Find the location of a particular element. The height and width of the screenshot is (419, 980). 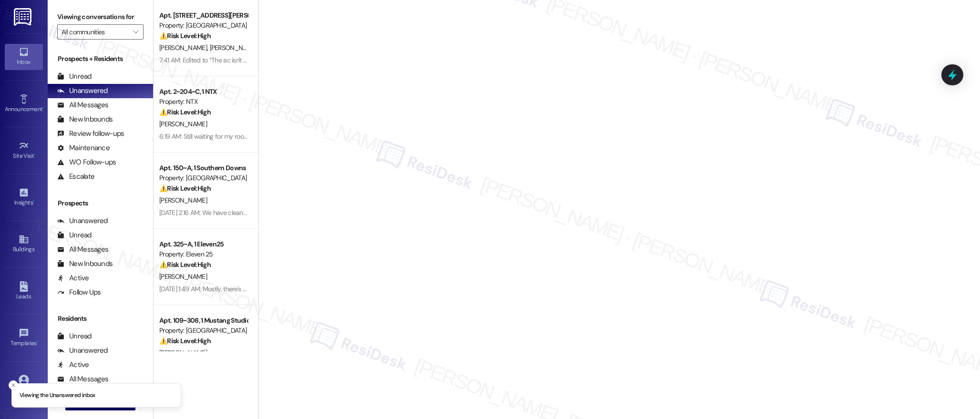

div: Residents is located at coordinates (100, 319).